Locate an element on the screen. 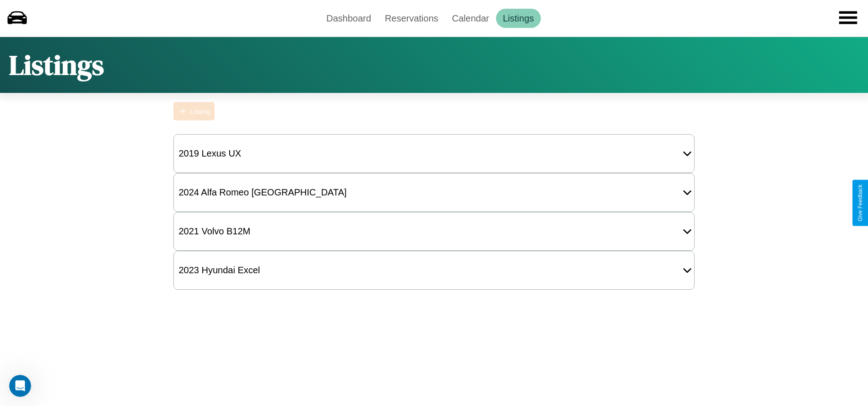 Image resolution: width=868 pixels, height=406 pixels. div: Give Feedback is located at coordinates (860, 203).